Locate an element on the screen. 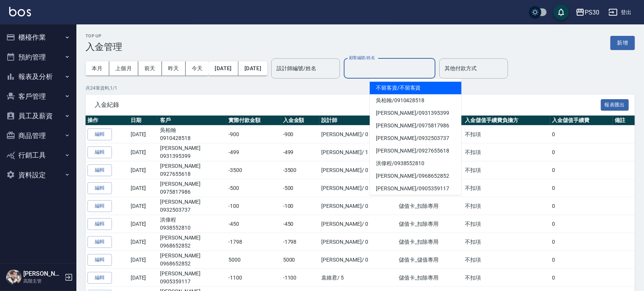 This screenshot has width=644, height=291. button: 櫃檯作業 is located at coordinates (39, 38).